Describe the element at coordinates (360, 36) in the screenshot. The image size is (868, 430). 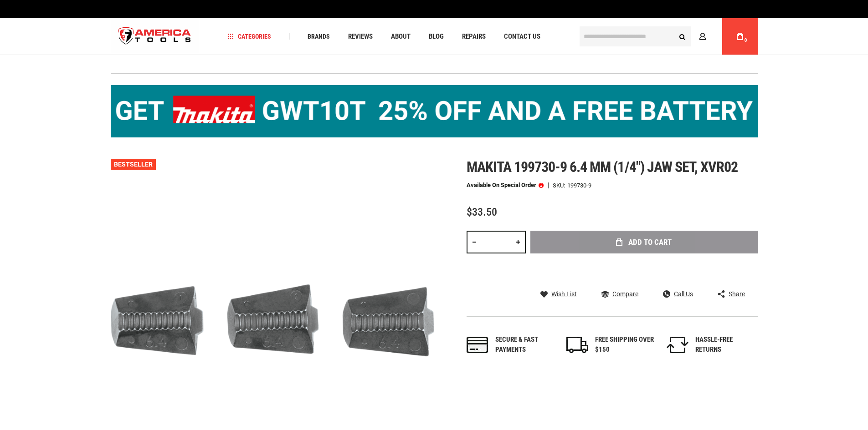
I see `span: Reviews` at that location.